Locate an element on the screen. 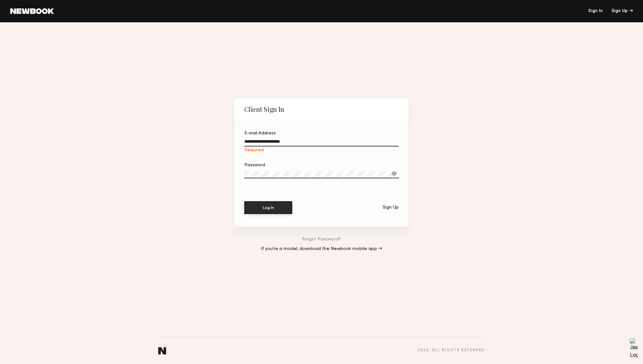  a: Sign In is located at coordinates (595, 11).